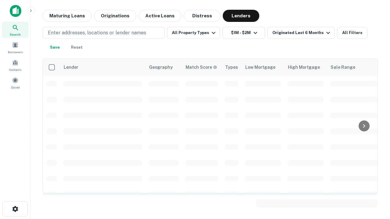 The image size is (390, 219). What do you see at coordinates (15, 83) in the screenshot?
I see `a: Saved` at bounding box center [15, 83].